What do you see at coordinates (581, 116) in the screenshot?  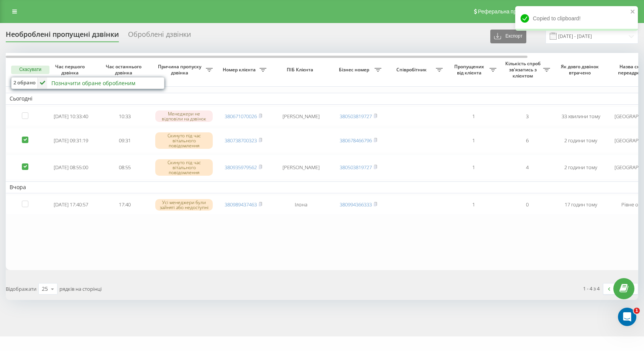 I see `td: 33 хвилини тому` at bounding box center [581, 116].